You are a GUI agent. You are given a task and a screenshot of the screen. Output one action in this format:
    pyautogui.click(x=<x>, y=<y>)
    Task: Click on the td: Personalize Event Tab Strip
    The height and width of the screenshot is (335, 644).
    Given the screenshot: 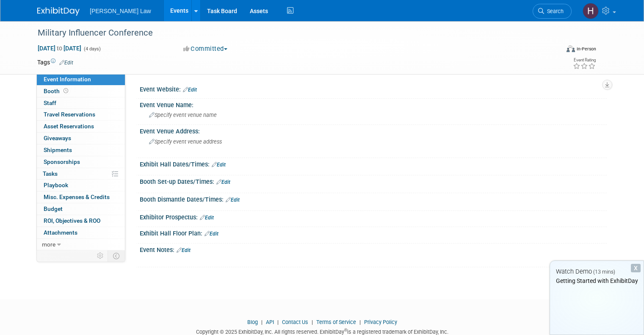 What is the action you would take?
    pyautogui.click(x=100, y=256)
    